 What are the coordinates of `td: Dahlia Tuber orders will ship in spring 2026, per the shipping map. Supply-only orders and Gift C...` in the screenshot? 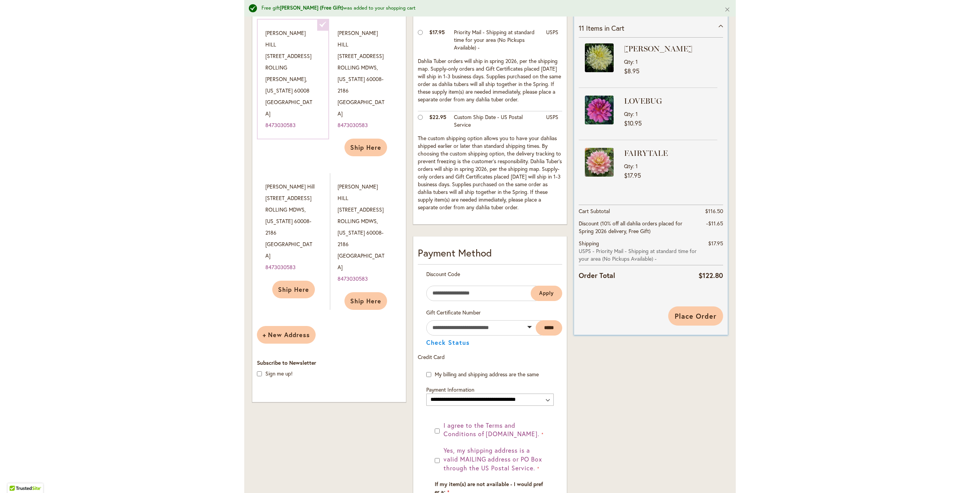 It's located at (490, 83).